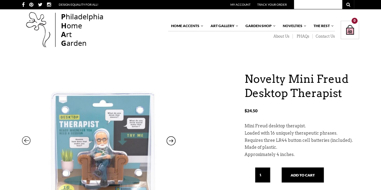 This screenshot has height=190, width=381. I want to click on div: 0, so click(355, 21).